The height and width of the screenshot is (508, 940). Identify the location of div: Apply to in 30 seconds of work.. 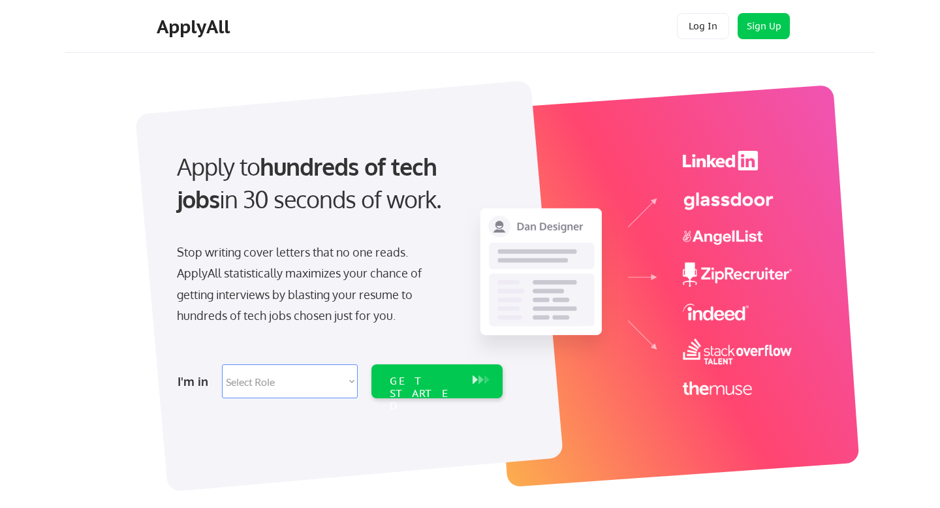
(337, 183).